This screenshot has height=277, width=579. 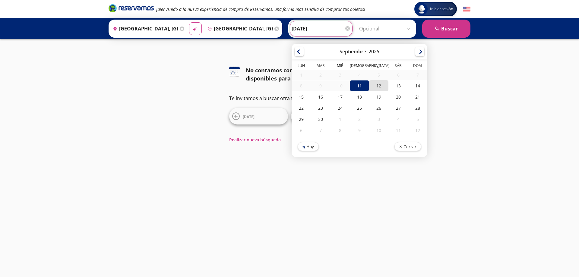 I want to click on div: 20-Sep-25, so click(x=398, y=97).